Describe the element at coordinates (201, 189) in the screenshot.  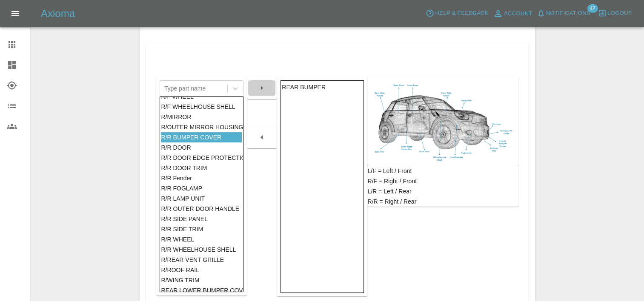
I see `div: R/R FOGLAMP` at that location.